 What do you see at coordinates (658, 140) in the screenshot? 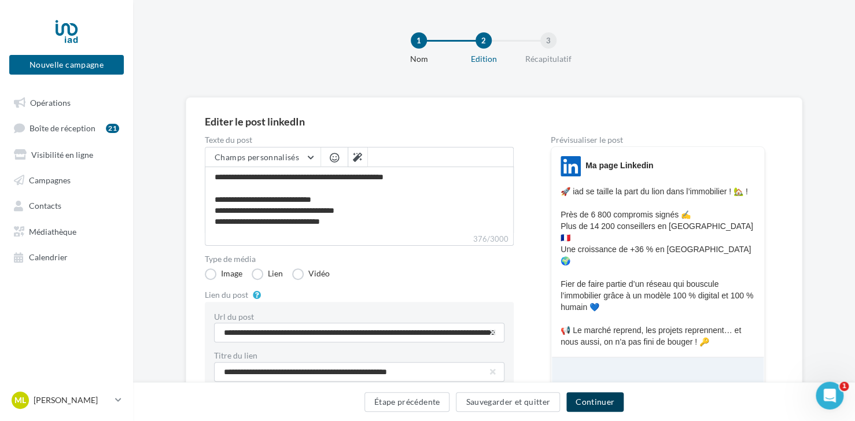
I see `div: Prévisualiser le post` at bounding box center [658, 140].